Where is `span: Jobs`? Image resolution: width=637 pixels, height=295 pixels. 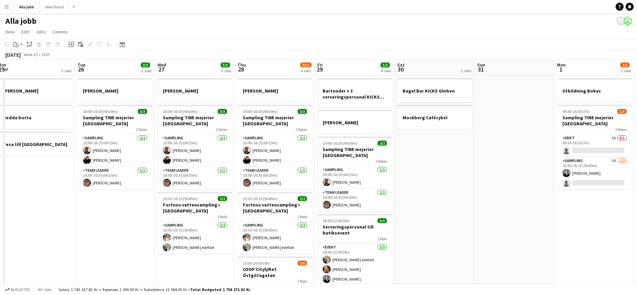
span: Jobs is located at coordinates (41, 32).